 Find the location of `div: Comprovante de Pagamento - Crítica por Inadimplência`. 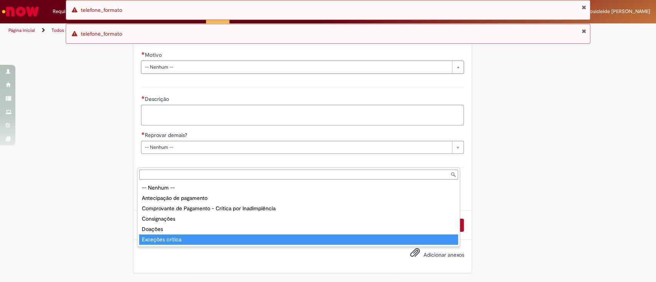

div: Comprovante de Pagamento - Crítica por Inadimplência is located at coordinates (298, 209).